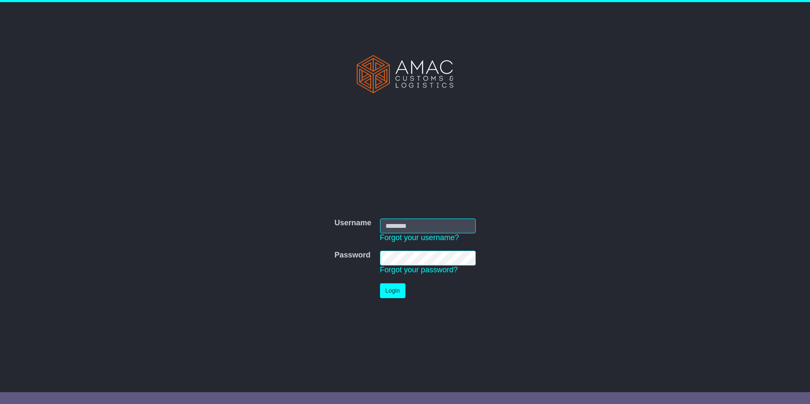  What do you see at coordinates (392, 290) in the screenshot?
I see `button: Login` at bounding box center [392, 290].